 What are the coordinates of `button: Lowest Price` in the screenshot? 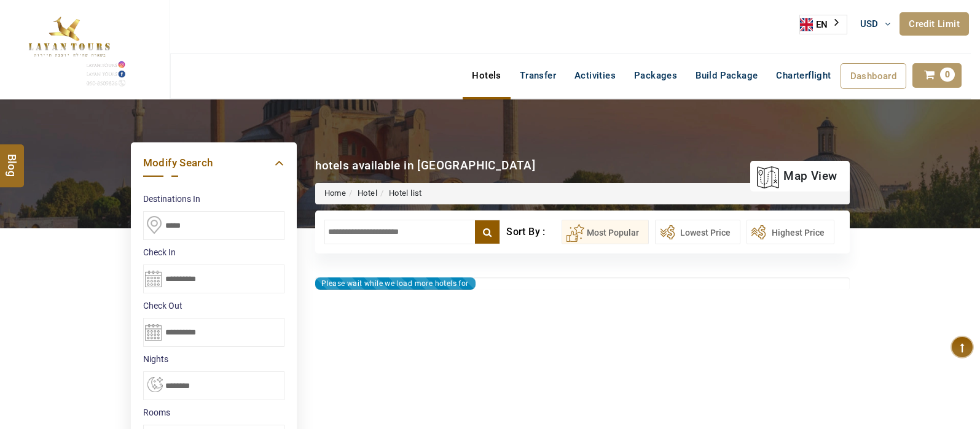 It's located at (697, 232).